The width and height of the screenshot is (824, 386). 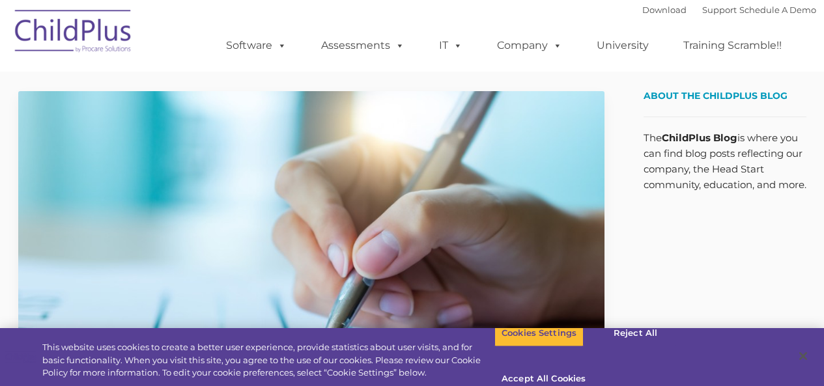 What do you see at coordinates (451, 46) in the screenshot?
I see `a: IT` at bounding box center [451, 46].